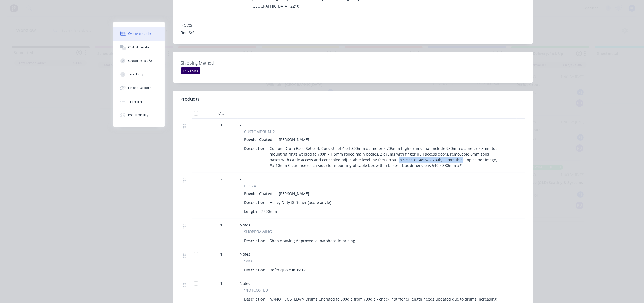  Describe the element at coordinates (288, 270) in the screenshot. I see `div: Refer quote # 96604` at that location.